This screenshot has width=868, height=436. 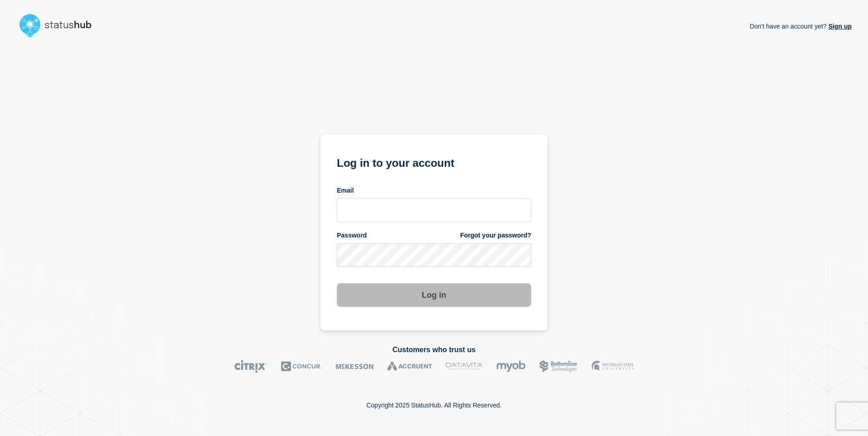 What do you see at coordinates (511, 367) in the screenshot?
I see `img: myob logo` at bounding box center [511, 367].